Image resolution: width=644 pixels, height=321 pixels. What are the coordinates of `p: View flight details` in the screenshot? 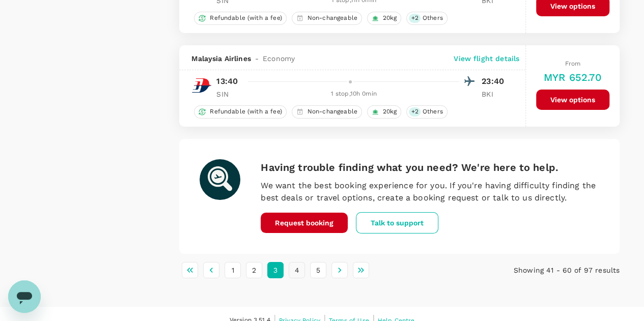 It's located at (486, 59).